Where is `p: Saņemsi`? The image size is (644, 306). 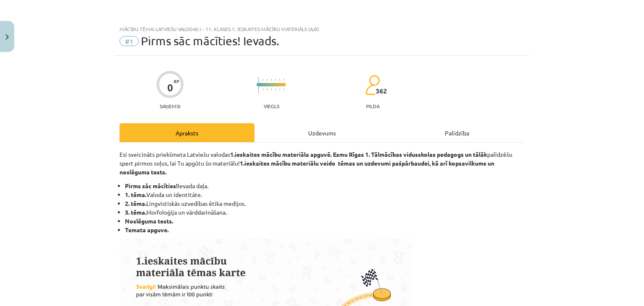 p: Saņemsi is located at coordinates (170, 106).